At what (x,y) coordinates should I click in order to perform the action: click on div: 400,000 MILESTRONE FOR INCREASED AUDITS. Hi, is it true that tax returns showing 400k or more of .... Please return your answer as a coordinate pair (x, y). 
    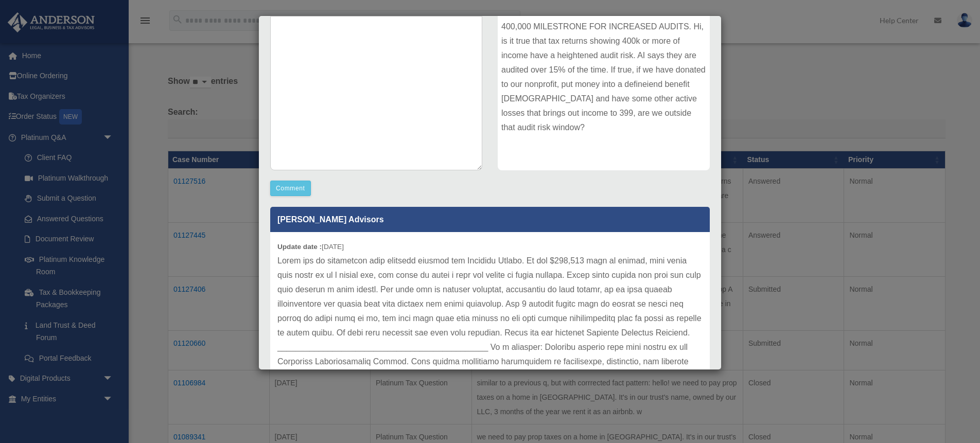
    Looking at the image, I should click on (604, 93).